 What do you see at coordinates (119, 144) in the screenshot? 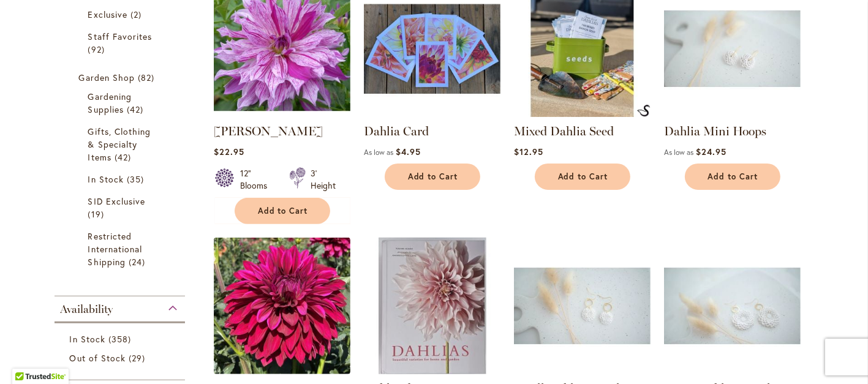
I see `span: Gifts, Clothing & Specialty Items` at bounding box center [119, 144].